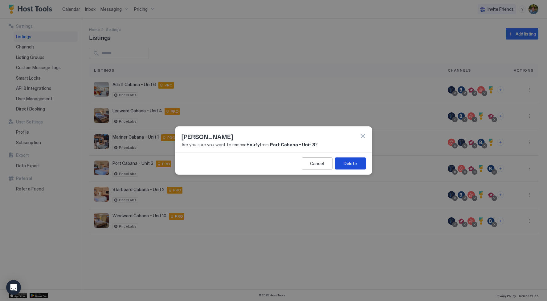  I want to click on div: Delete, so click(350, 163).